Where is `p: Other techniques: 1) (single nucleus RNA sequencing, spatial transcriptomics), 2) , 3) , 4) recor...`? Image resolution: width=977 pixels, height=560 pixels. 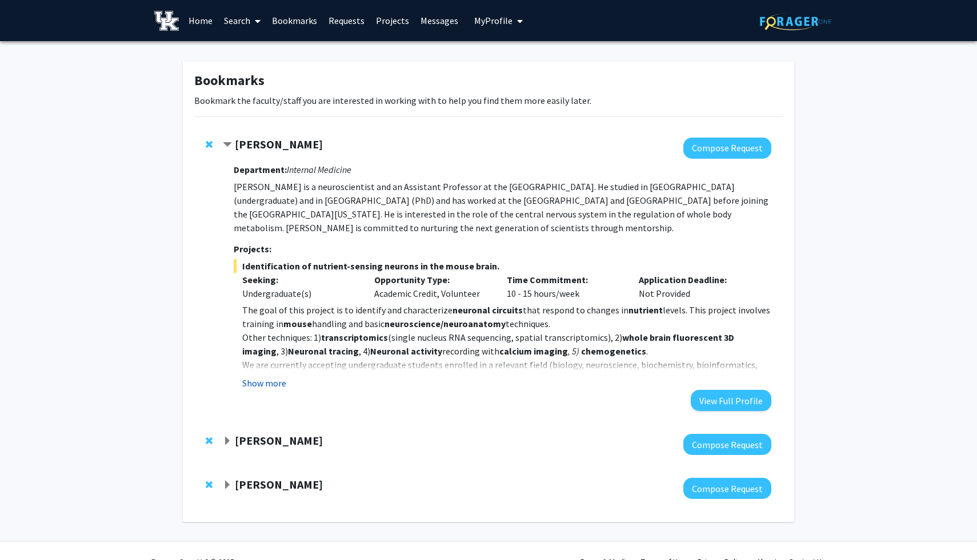 p: Other techniques: 1) (single nucleus RNA sequencing, spatial transcriptomics), 2) , 3) , 4) recor... is located at coordinates (507, 344).